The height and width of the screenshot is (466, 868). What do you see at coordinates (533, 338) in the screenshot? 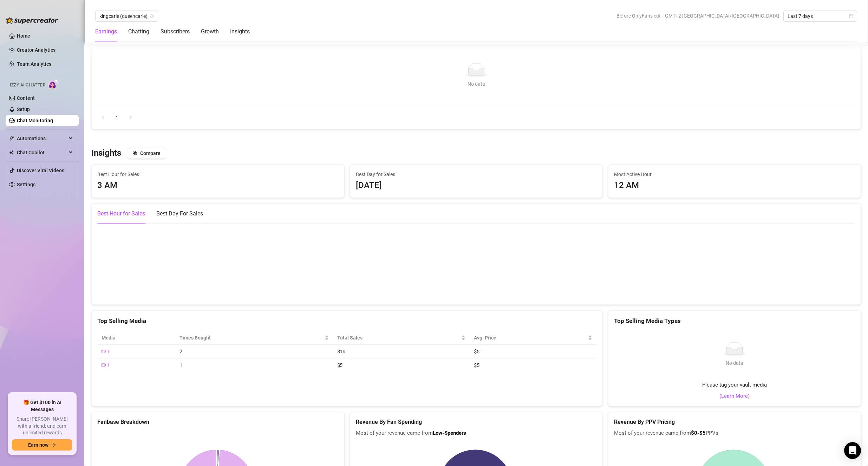
I see `th: Avg. Price` at bounding box center [533, 338].